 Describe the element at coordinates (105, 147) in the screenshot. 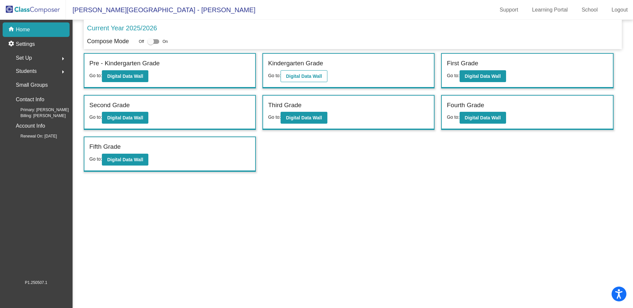

I see `label: Fifth Grade` at that location.